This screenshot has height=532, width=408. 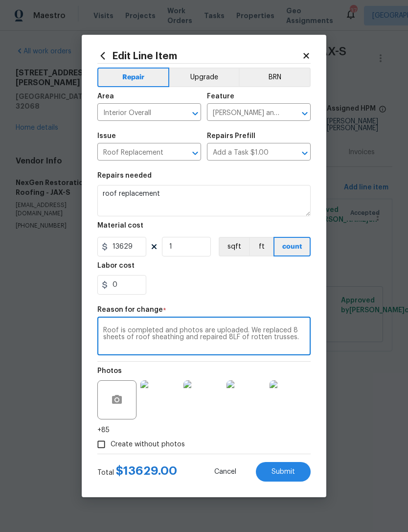 I want to click on span: Submit, so click(x=284, y=472).